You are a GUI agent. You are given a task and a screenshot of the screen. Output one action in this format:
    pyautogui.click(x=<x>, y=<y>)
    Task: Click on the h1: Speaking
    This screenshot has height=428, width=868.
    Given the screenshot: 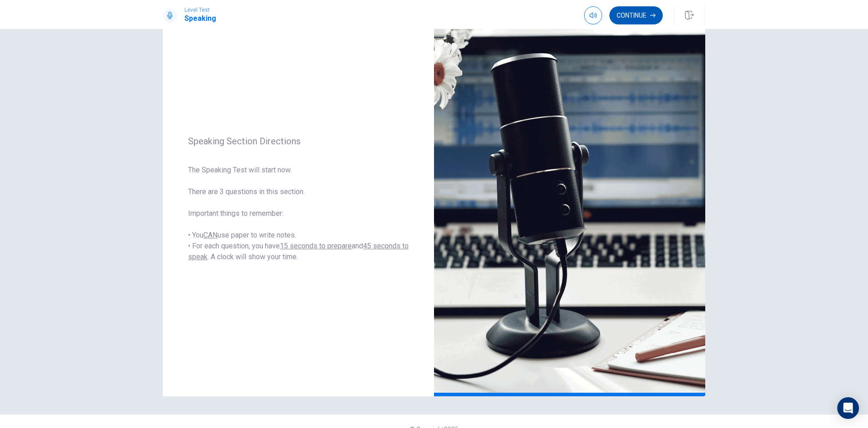 What is the action you would take?
    pyautogui.click(x=200, y=19)
    